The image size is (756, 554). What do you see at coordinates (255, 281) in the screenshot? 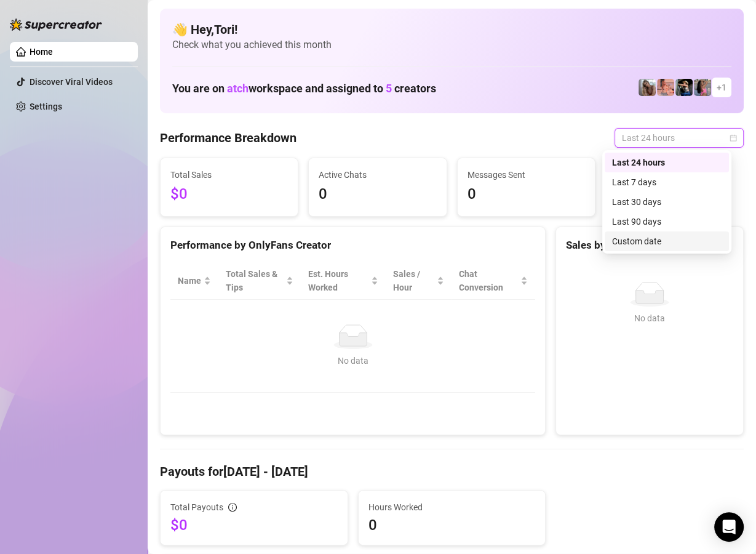
I see `span: Total Sales & Tips` at bounding box center [255, 281].